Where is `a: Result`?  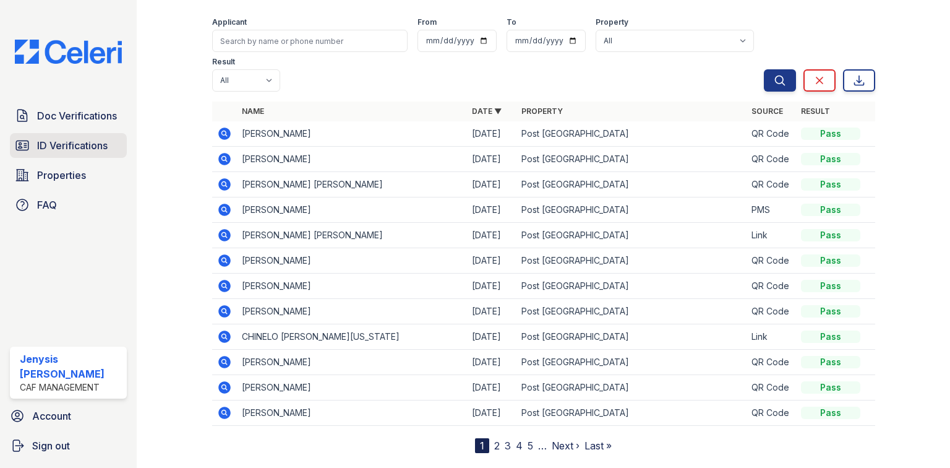
a: Result is located at coordinates (815, 111).